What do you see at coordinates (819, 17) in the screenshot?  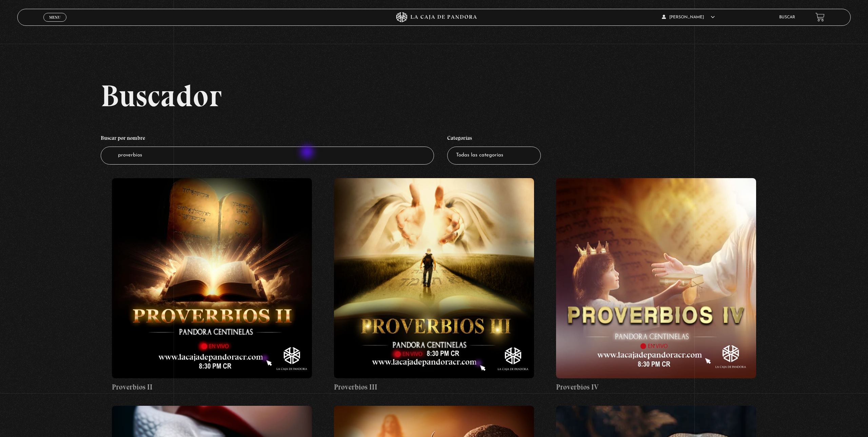 I see `a: View your shopping cart` at bounding box center [819, 17].